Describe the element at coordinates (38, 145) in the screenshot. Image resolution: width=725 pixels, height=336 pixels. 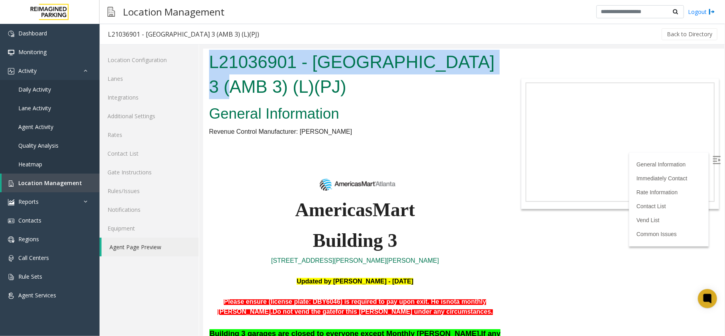
I see `span: Quality Analysis` at that location.